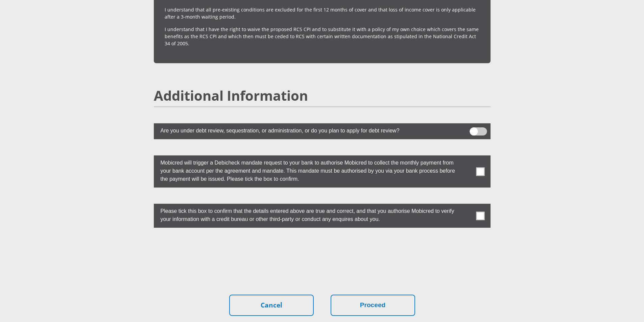 The height and width of the screenshot is (322, 644). I want to click on label: Please tick this box to confirm that the details entered above are true and correct, and that you..., so click(305, 214).